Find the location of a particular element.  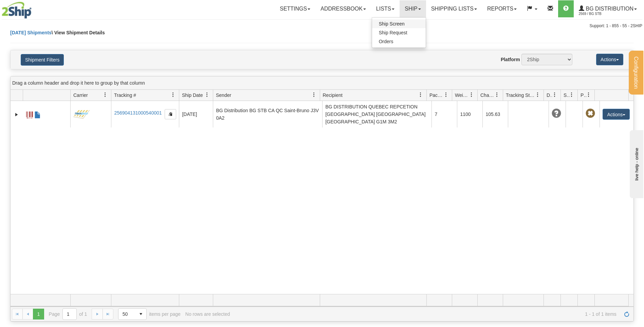

button: Configuration is located at coordinates (636, 72).